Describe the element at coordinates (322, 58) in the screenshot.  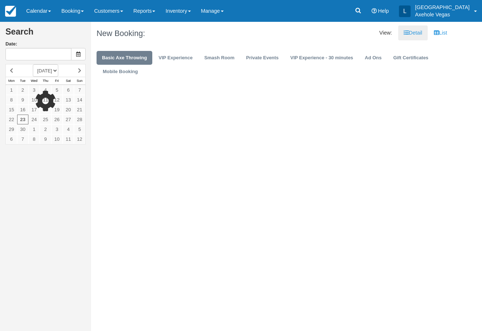
I see `a: VIP Experience - 30 minutes` at that location.